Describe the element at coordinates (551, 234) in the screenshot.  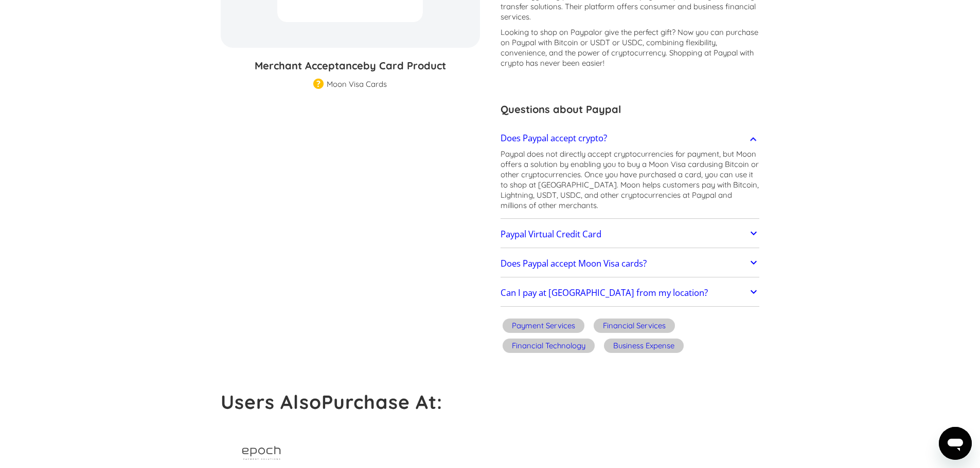
I see `h2: Paypal Virtual Credit Card` at that location.